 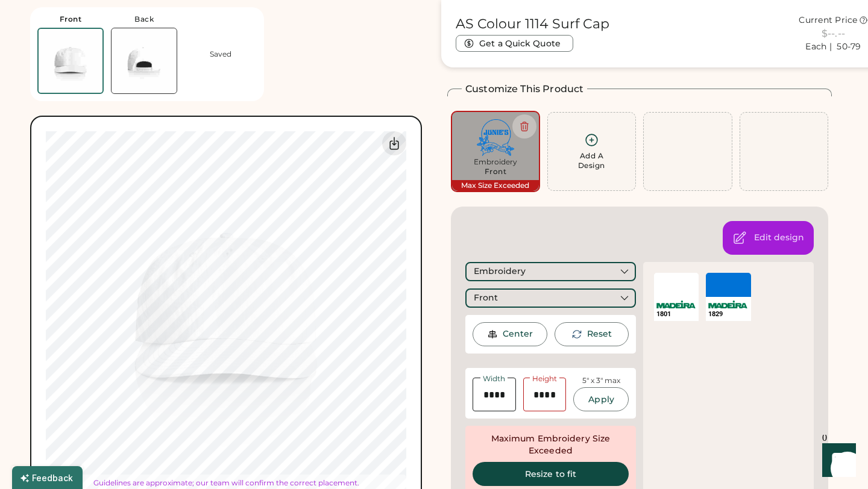 I want to click on div: Saved, so click(x=221, y=54).